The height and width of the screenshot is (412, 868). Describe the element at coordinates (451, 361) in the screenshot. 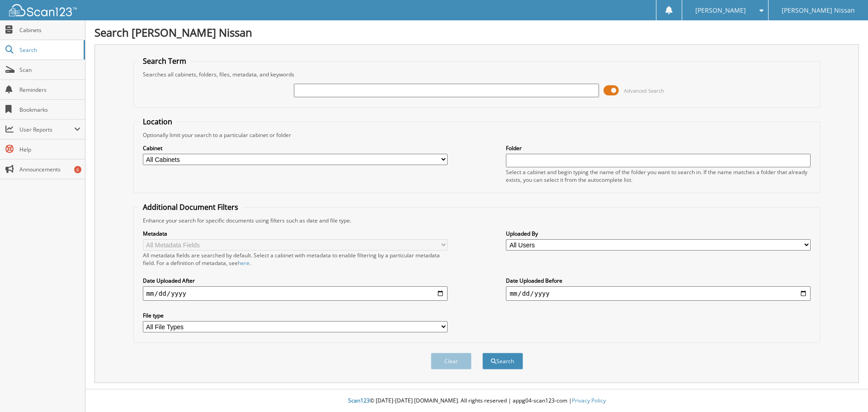

I see `button: Clear` at that location.